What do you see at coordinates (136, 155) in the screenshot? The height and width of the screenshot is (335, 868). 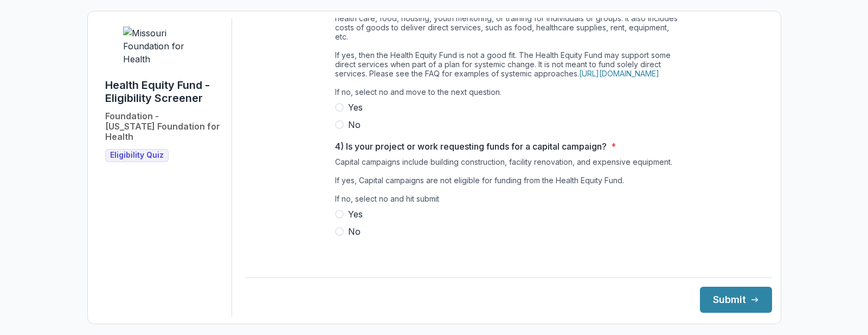 I see `span: Eligibility Quiz` at bounding box center [136, 155].